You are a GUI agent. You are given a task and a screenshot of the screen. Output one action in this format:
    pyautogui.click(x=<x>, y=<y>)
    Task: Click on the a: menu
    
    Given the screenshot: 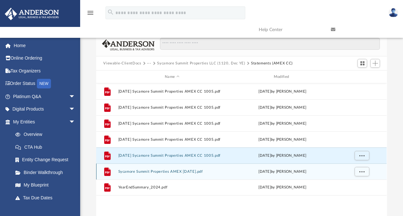 What is the action you would take?
    pyautogui.click(x=91, y=14)
    